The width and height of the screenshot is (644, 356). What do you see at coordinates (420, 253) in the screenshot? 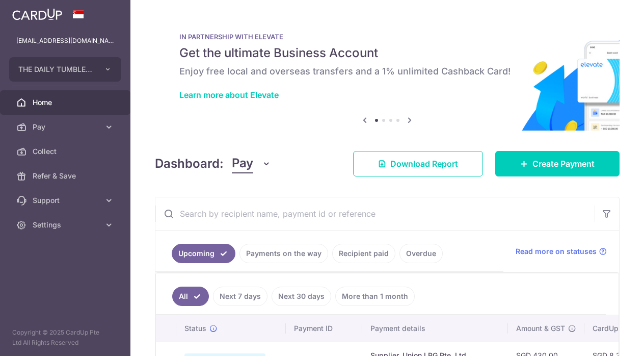
I see `a: Overdue` at bounding box center [420, 253].